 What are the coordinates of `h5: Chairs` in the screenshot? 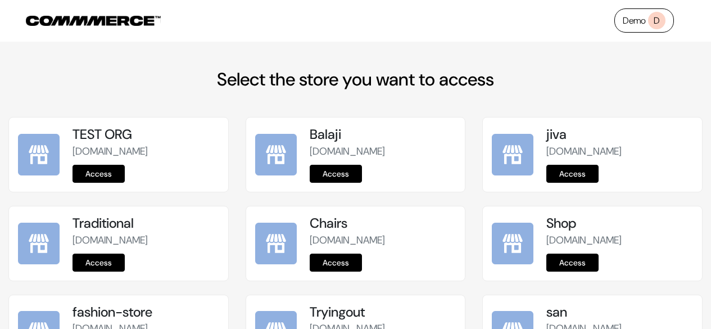 It's located at (383, 223).